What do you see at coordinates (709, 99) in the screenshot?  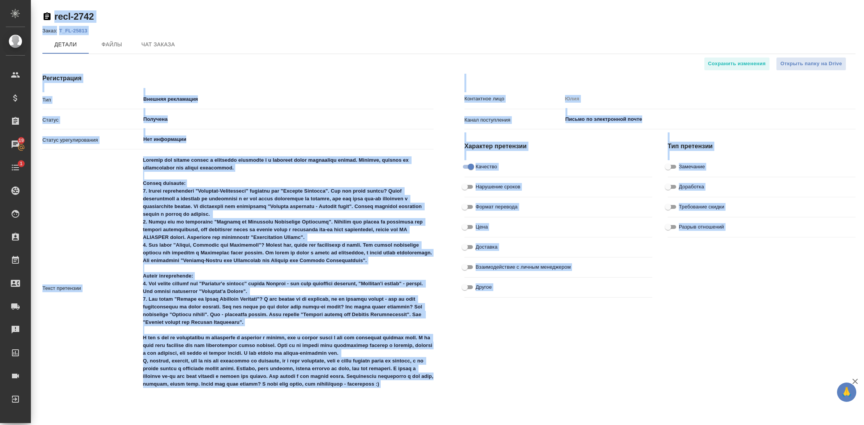 I see `input: Пустое поле` at bounding box center [709, 99].